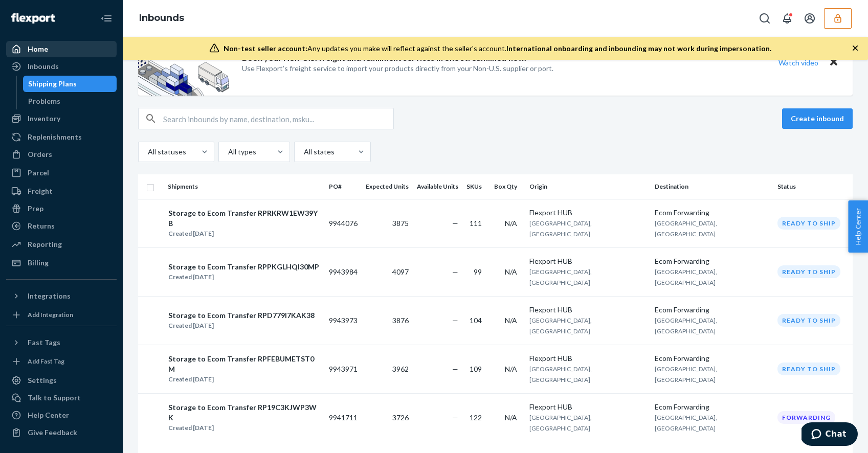 The image size is (868, 453). Describe the element at coordinates (243, 267) in the screenshot. I see `div: Storage to Ecom Transfer RPPKGLHQI30MP` at that location.